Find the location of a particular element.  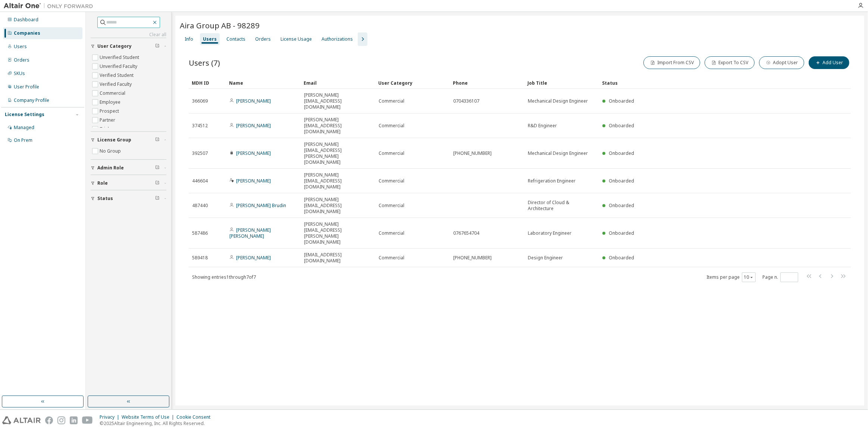

button: Adopt User is located at coordinates (781, 63).